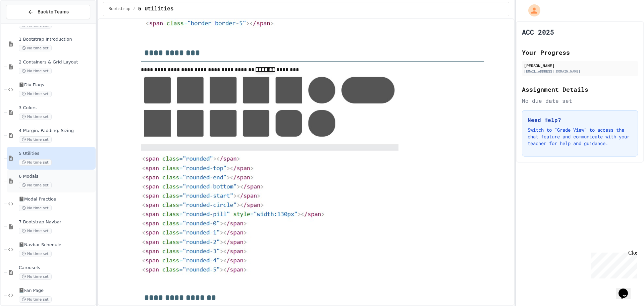  Describe the element at coordinates (56, 130) in the screenshot. I see `span: 4 Margin, Padding, Sizing` at that location.